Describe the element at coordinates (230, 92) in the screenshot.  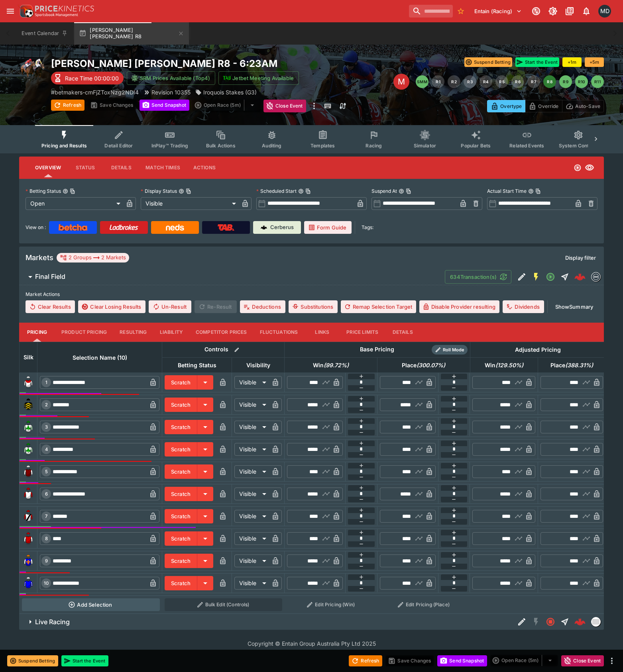
I see `p: Iroquois Stakes (G3)` at that location.